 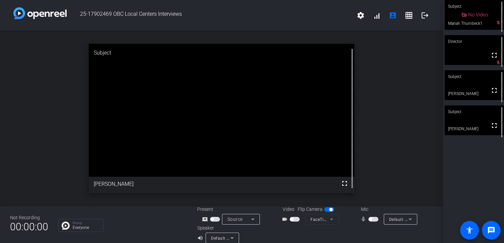 I want to click on mat-icon: volume_up, so click(x=201, y=238).